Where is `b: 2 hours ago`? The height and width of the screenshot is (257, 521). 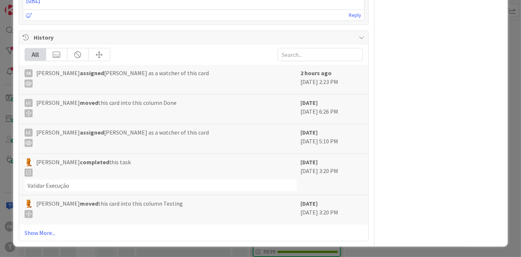 b: 2 hours ago is located at coordinates (316, 73).